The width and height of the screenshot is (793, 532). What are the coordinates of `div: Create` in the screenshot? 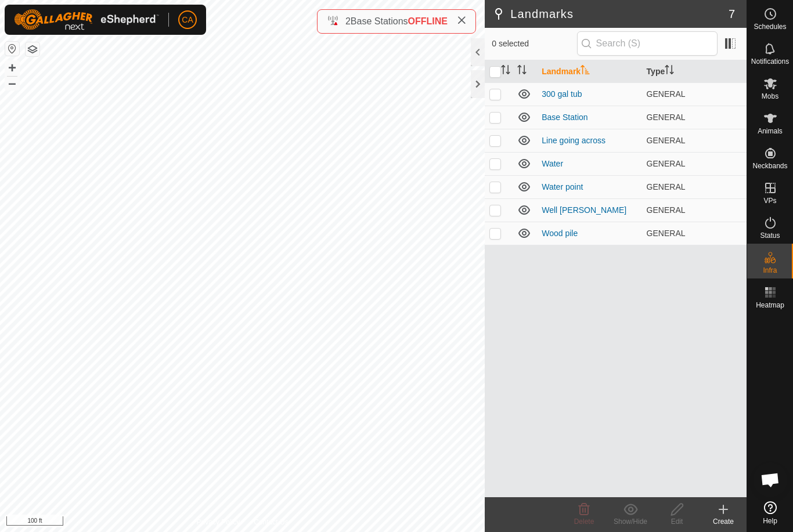 It's located at (723, 522).